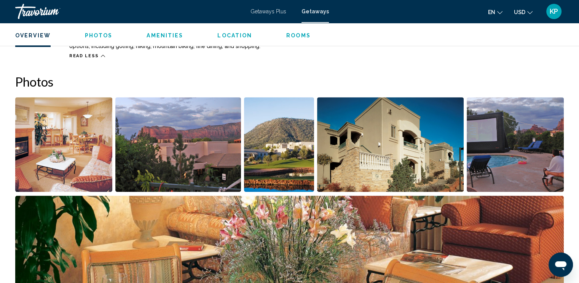 Image resolution: width=579 pixels, height=283 pixels. Describe the element at coordinates (165, 35) in the screenshot. I see `span: Amenities` at that location.